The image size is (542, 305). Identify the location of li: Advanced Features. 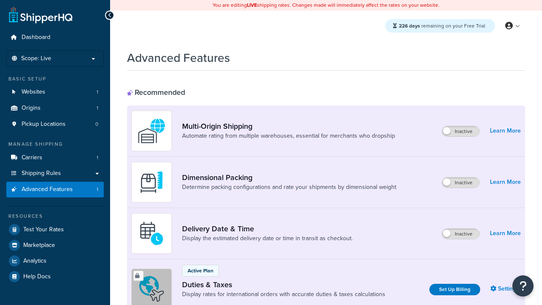
(55, 189).